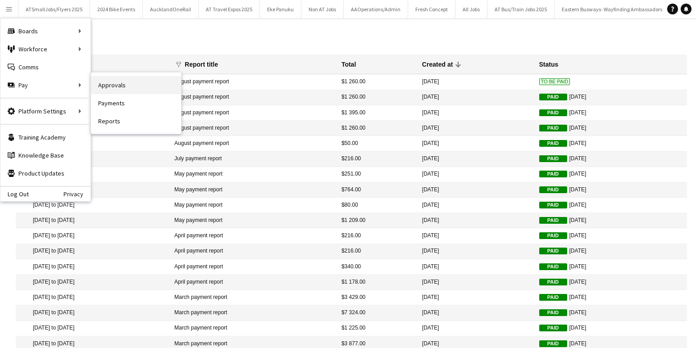  Describe the element at coordinates (377, 205) in the screenshot. I see `mat-cell: $80.00` at that location.